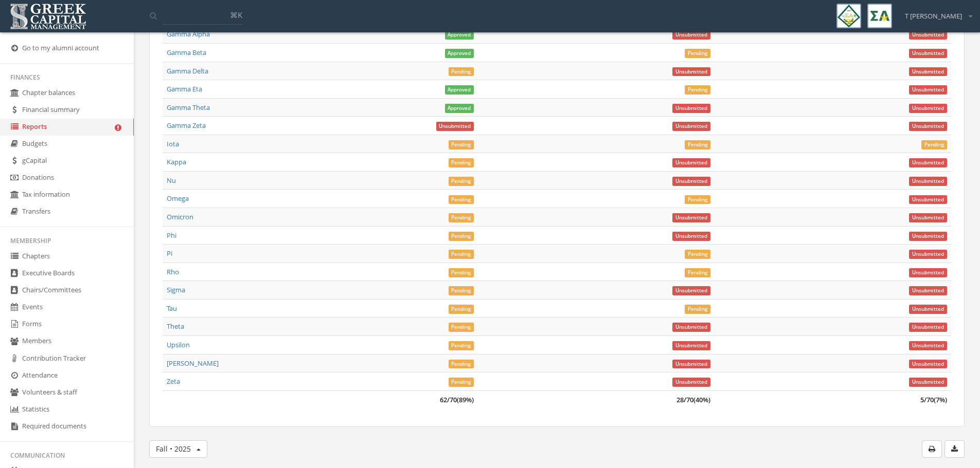 This screenshot has width=980, height=468. Describe the element at coordinates (171, 236) in the screenshot. I see `a: Phi` at that location.